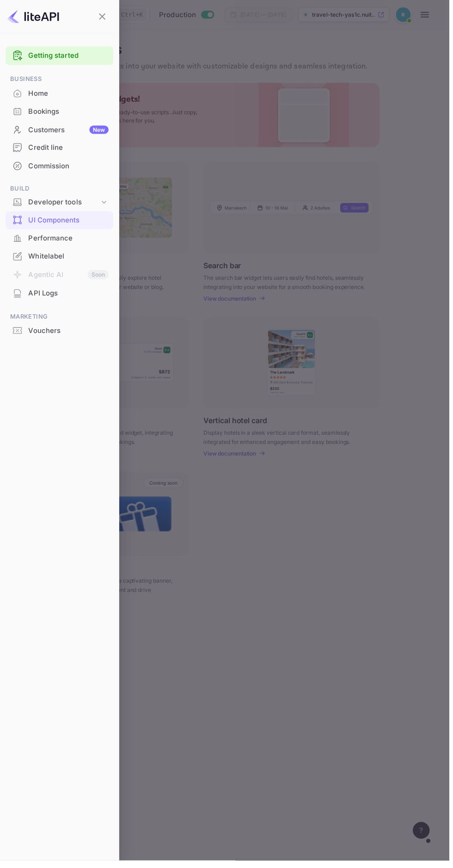 This screenshot has height=868, width=453. What do you see at coordinates (60, 94) in the screenshot?
I see `a: Home` at bounding box center [60, 94].